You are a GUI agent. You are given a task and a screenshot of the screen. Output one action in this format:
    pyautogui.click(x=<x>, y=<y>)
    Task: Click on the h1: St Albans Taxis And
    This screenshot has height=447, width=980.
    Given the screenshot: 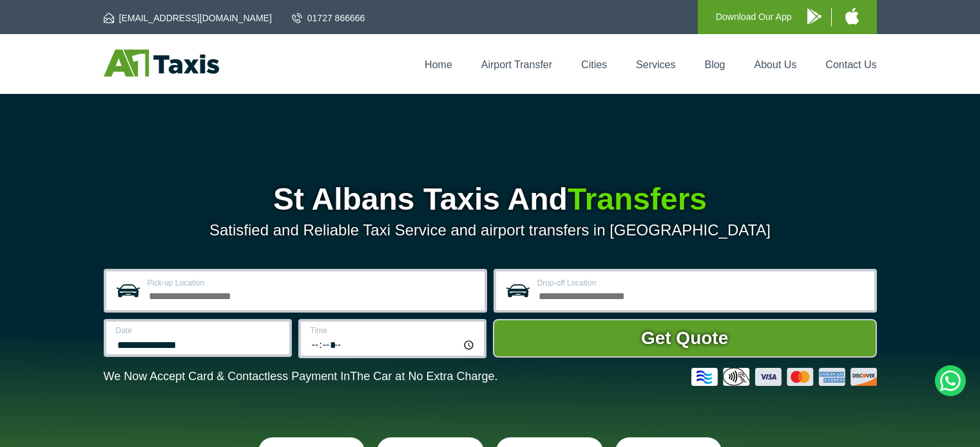 What is the action you would take?
    pyautogui.click(x=490, y=200)
    